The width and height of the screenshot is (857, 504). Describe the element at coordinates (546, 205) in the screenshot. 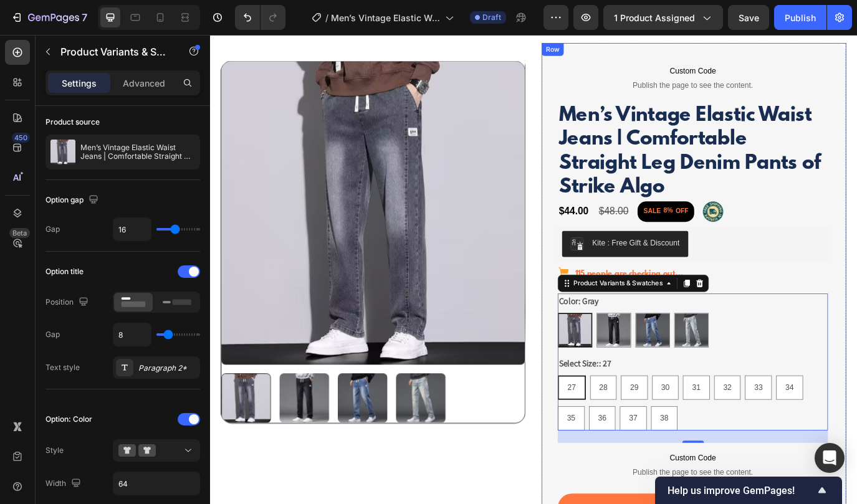

I see `div: OFF` at that location.